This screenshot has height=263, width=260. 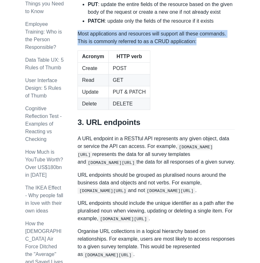 What do you see at coordinates (156, 211) in the screenshot?
I see `p: URL endpoints should include the unique identifier as a path after the pluralised noun when viewi...` at bounding box center [156, 211].